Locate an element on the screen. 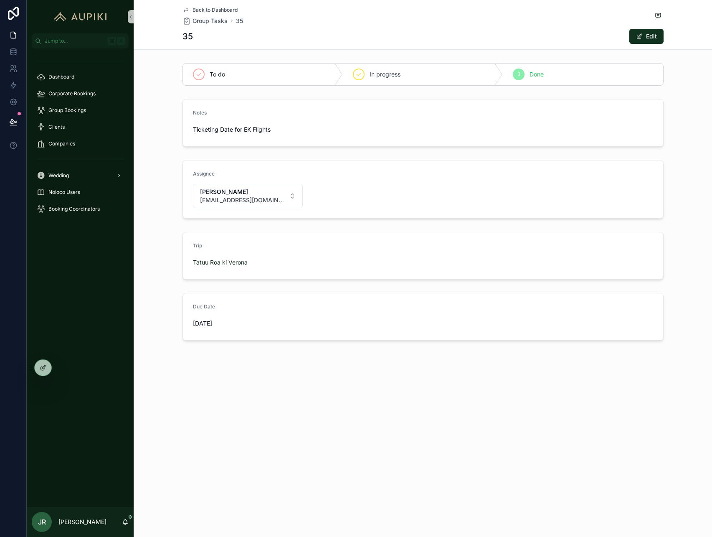  span: Booking Coordinators is located at coordinates (74, 209).